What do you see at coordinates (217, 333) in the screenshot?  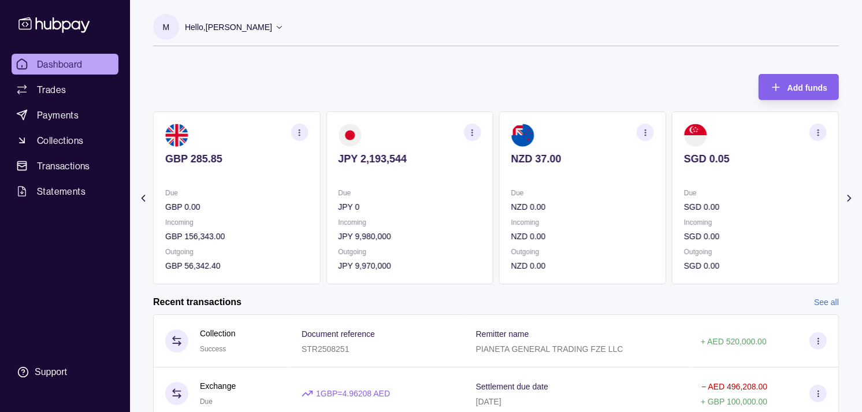 I see `p: Collection` at bounding box center [217, 333].